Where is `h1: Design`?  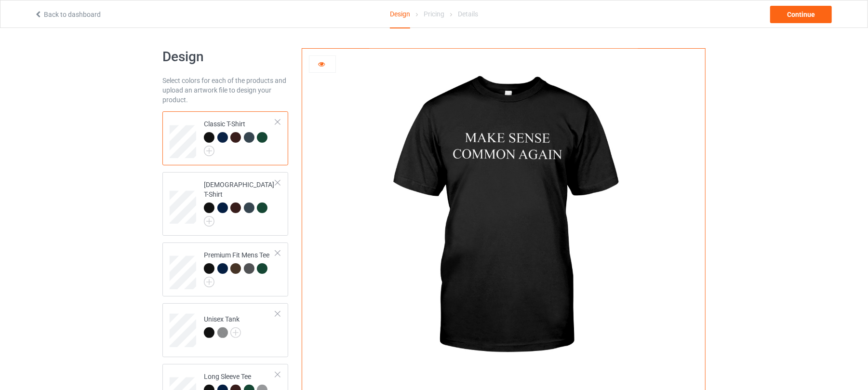 h1: Design is located at coordinates (225, 57).